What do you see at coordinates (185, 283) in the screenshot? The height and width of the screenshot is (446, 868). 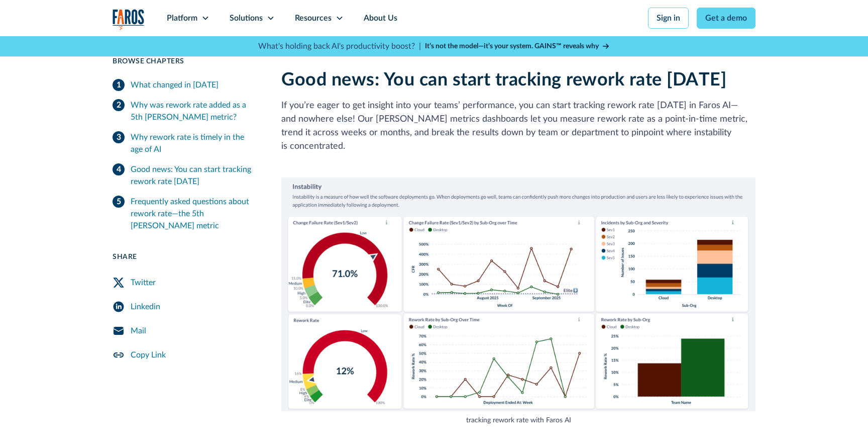 I see `a: Twitter Share` at bounding box center [185, 283].